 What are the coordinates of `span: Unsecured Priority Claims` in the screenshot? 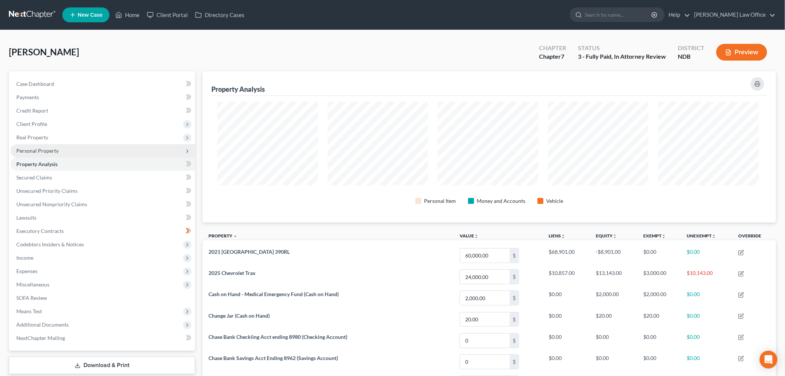 It's located at (47, 190).